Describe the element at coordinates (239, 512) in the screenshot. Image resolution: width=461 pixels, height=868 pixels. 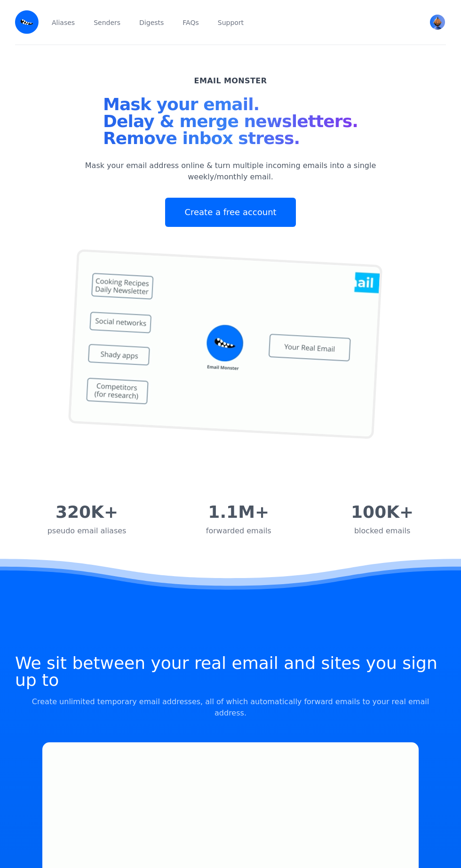
I see `div: 1.1M+` at that location.